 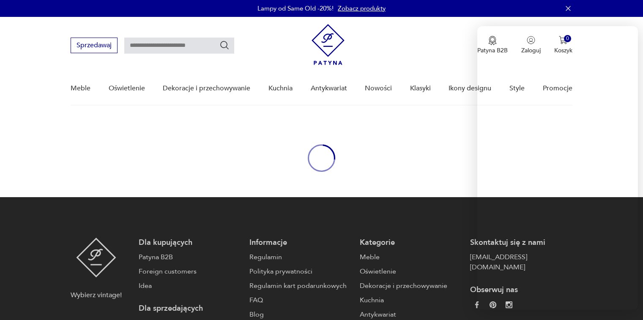 I want to click on a: Idea, so click(x=189, y=286).